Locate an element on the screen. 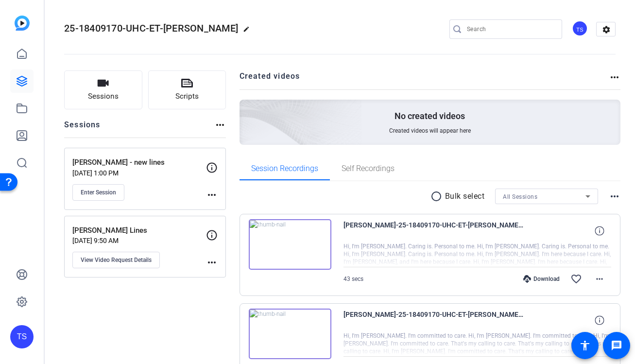  h2: Created videos is located at coordinates (424, 80).